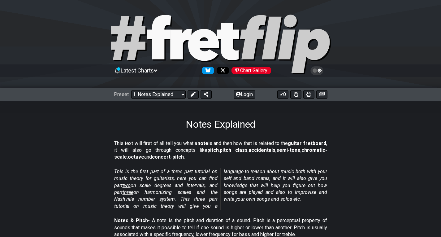 This screenshot has width=441, height=237. What do you see at coordinates (250, 70) in the screenshot?
I see `a: #fretflip at Pinterest` at bounding box center [250, 70].